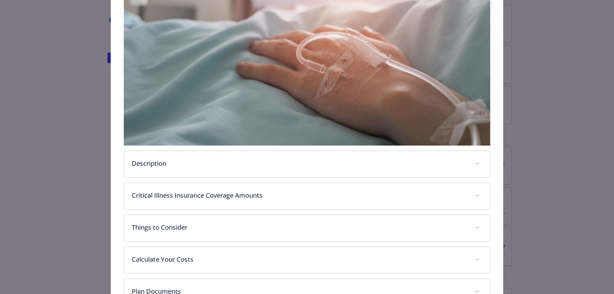 Image resolution: width=614 pixels, height=294 pixels. What do you see at coordinates (299, 195) in the screenshot?
I see `p: Critical Illness Insurance Coverage Amounts` at bounding box center [299, 195].